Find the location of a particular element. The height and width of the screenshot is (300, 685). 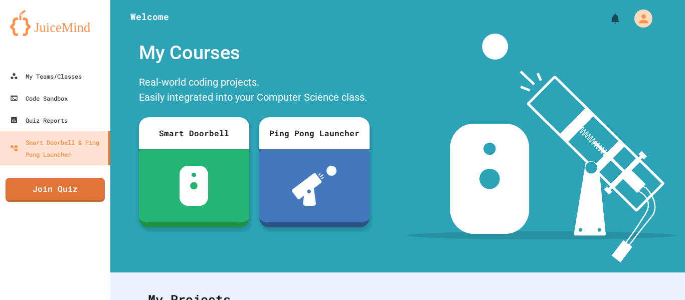

div: My Notifications is located at coordinates (607, 19).